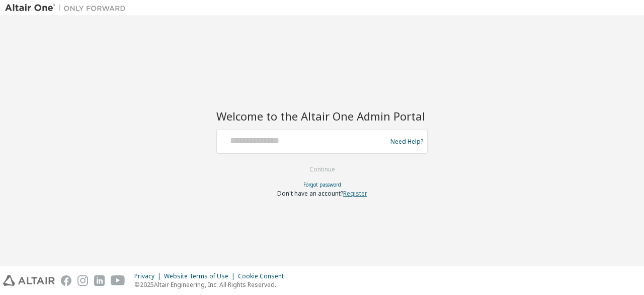 Image resolution: width=644 pixels, height=295 pixels. I want to click on p: © 2025 Altair Engineering, Inc. All Rights Reserved., so click(212, 284).